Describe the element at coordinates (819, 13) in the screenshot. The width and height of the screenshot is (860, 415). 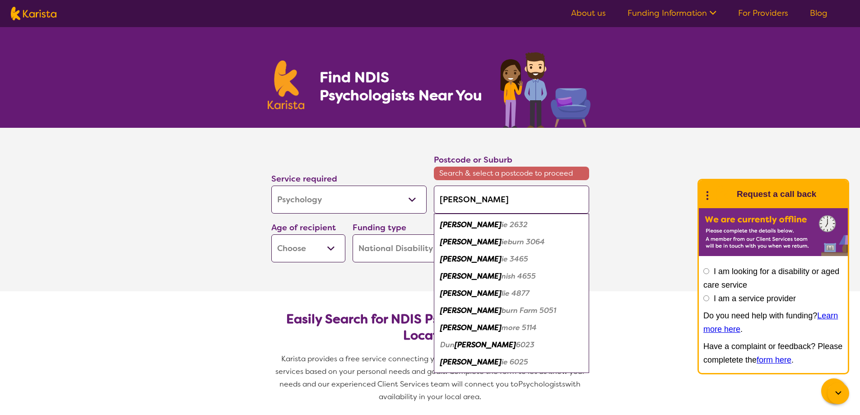
I see `a: Blog` at that location.